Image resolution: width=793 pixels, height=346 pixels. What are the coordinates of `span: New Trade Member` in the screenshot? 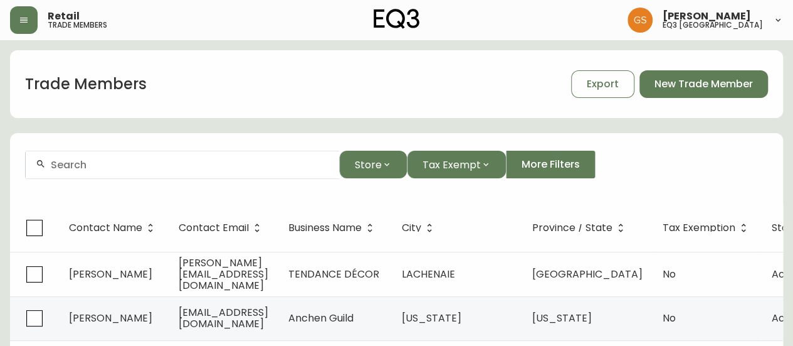 It's located at (704, 84).